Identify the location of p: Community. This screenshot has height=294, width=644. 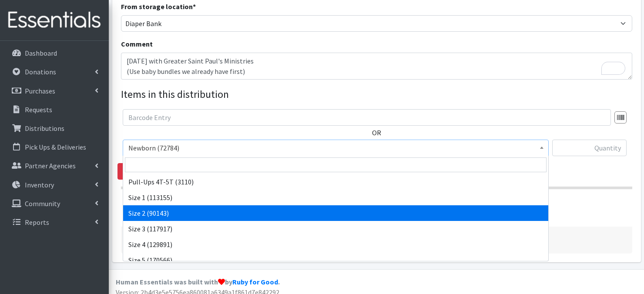
(42, 204).